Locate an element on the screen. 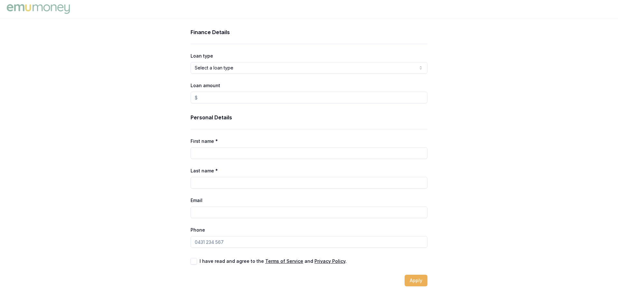 The image size is (618, 304). input: 0431 234 567 is located at coordinates (309, 242).